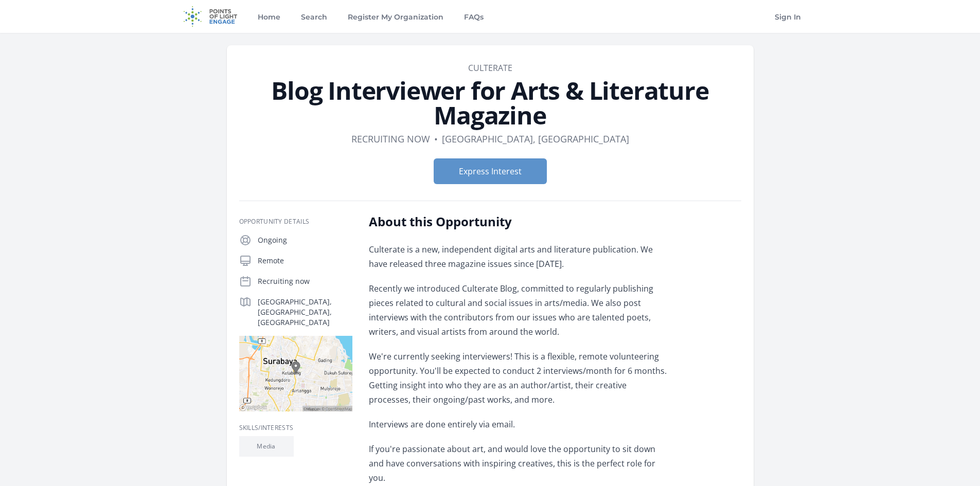  What do you see at coordinates (519, 424) in the screenshot?
I see `p: Interviews are done entirely via email.` at bounding box center [519, 424].